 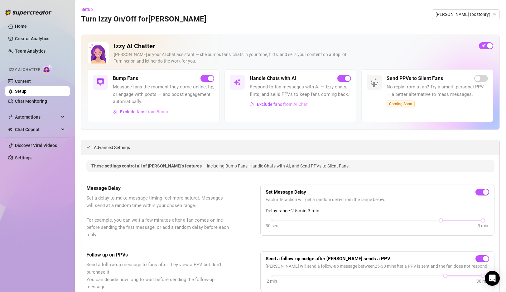 I want to click on h2: Izzy AI Chatter, so click(x=293, y=46).